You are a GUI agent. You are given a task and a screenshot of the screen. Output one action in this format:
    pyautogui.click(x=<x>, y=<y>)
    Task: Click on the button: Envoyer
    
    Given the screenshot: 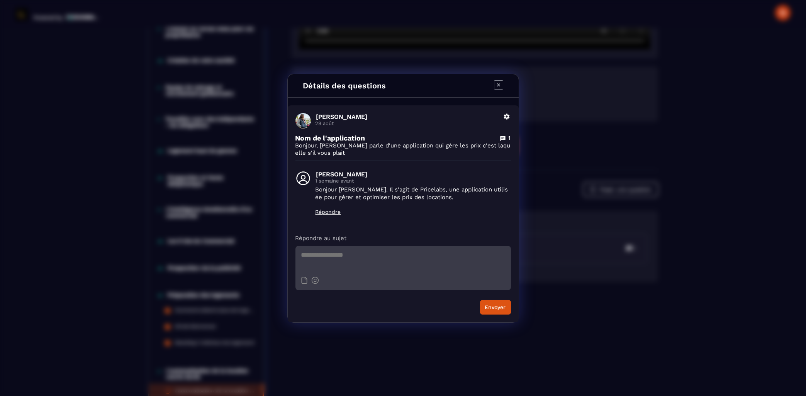 What is the action you would take?
    pyautogui.click(x=496, y=307)
    